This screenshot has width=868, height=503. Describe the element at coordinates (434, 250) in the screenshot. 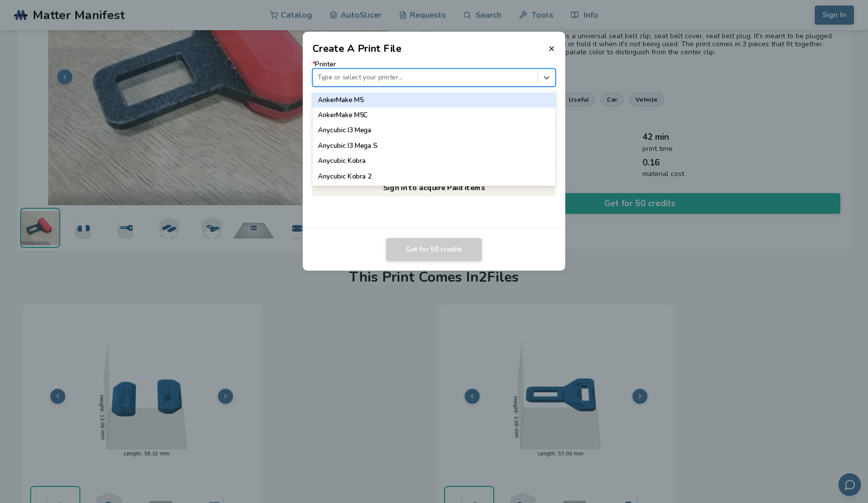

I see `button: Get for 50 credits` at that location.